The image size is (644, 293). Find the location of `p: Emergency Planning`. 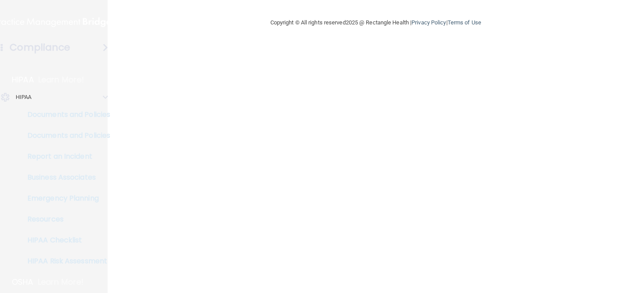

p: Emergency Planning is located at coordinates (65, 199).